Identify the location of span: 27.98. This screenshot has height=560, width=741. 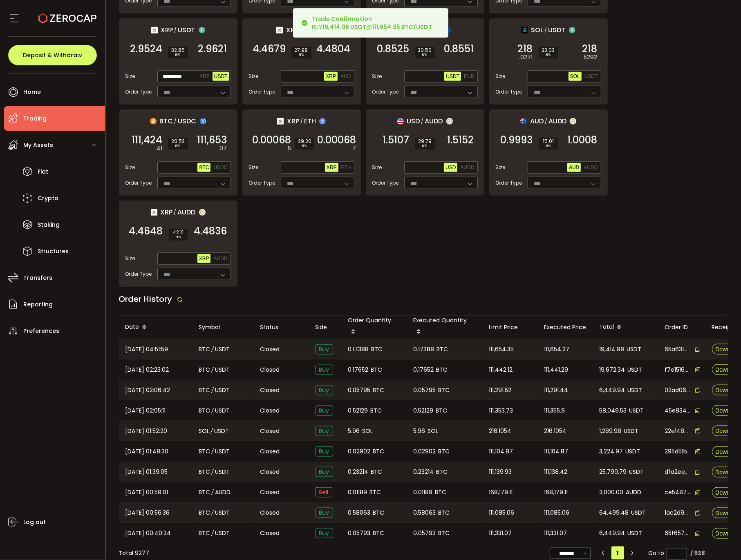
(301, 51).